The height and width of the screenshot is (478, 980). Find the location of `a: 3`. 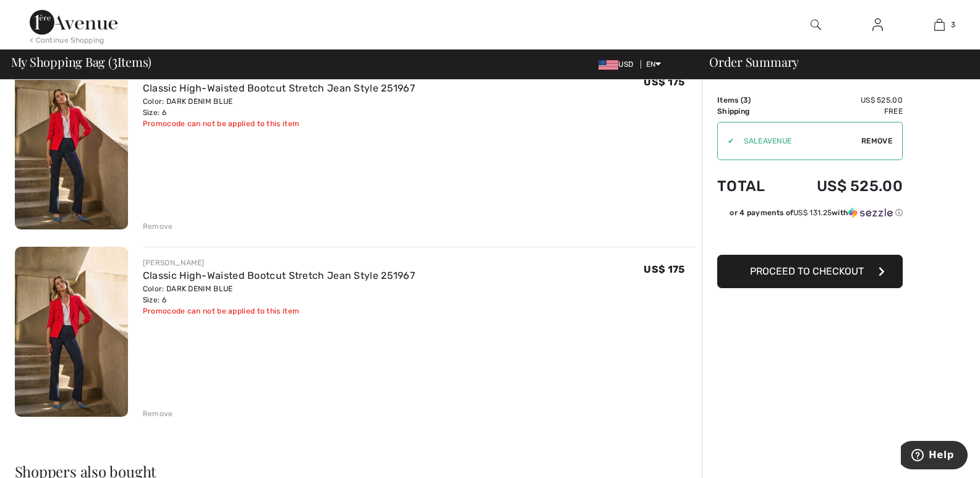

a: 3 is located at coordinates (939, 25).